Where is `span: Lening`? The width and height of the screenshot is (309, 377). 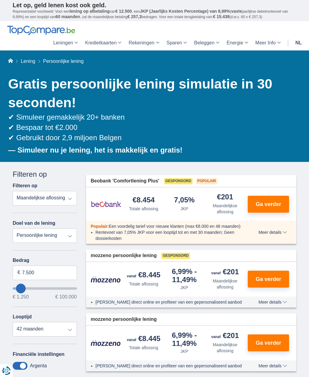 span: Lening is located at coordinates (28, 61).